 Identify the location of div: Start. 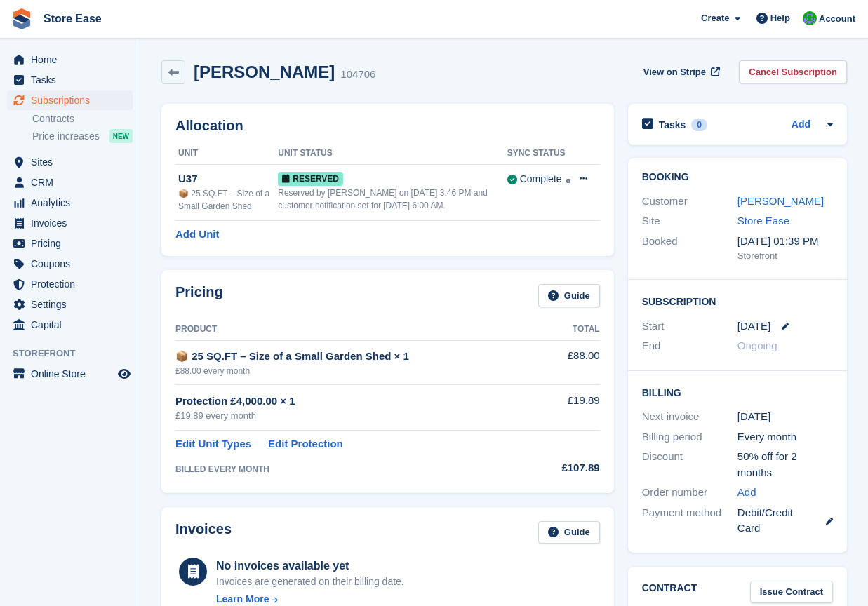
(690, 326).